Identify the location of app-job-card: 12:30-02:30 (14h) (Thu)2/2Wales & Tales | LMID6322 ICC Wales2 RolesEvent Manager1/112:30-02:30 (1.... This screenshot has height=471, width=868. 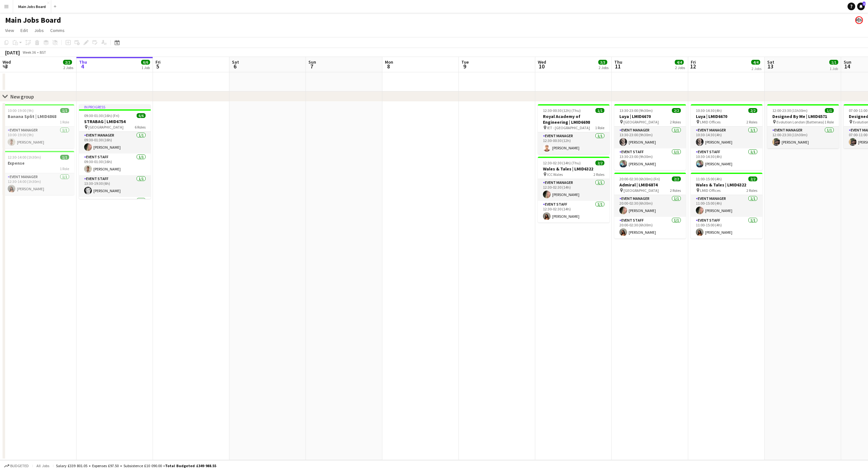
(573, 190).